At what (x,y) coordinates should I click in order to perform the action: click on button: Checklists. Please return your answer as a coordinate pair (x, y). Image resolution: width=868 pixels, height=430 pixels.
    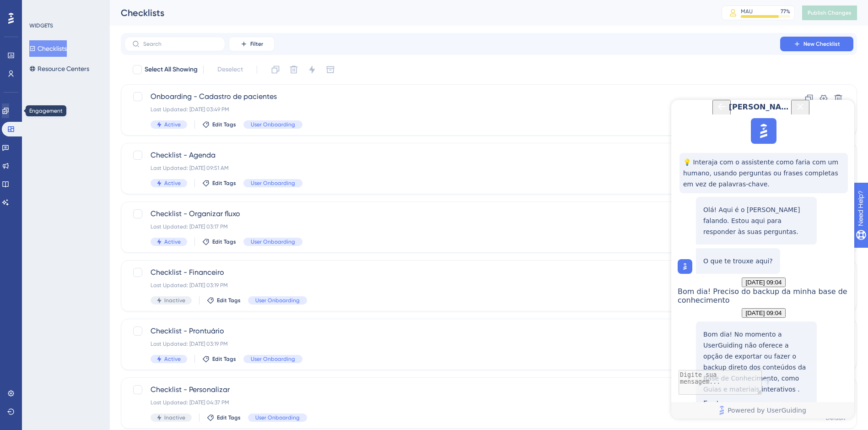
    Looking at the image, I should click on (48, 49).